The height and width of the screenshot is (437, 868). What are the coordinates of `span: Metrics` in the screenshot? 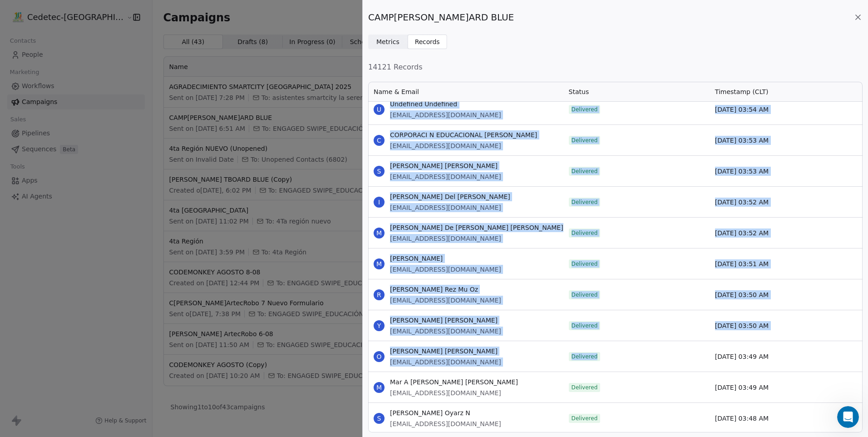 It's located at (388, 42).